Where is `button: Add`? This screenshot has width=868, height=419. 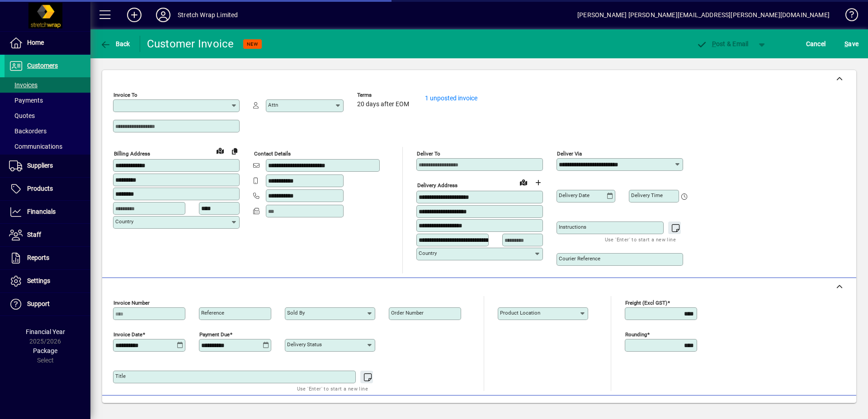
button: Add is located at coordinates (134, 15).